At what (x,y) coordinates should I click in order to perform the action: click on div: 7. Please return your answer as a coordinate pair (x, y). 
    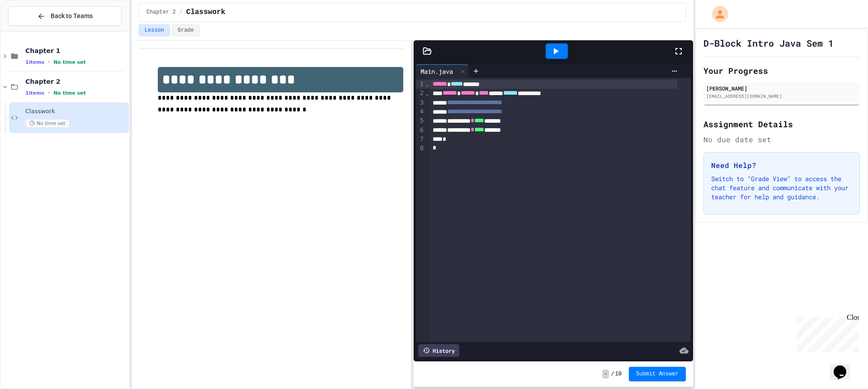
    Looking at the image, I should click on (420, 139).